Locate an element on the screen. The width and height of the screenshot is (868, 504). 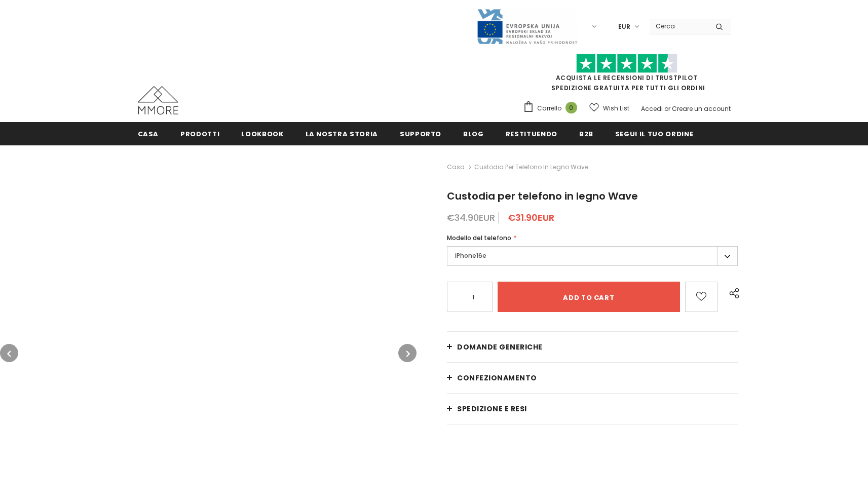
a: Domande generiche is located at coordinates (592, 347).